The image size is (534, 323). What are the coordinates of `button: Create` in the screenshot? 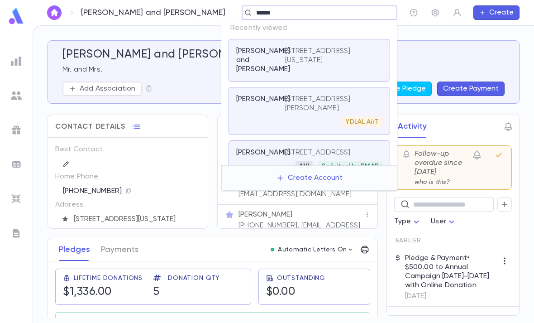 It's located at (497, 13).